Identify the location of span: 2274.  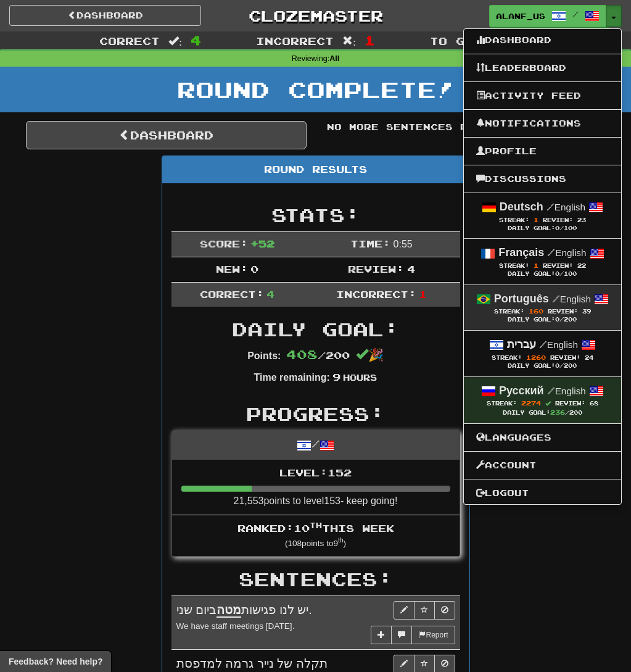
(531, 403).